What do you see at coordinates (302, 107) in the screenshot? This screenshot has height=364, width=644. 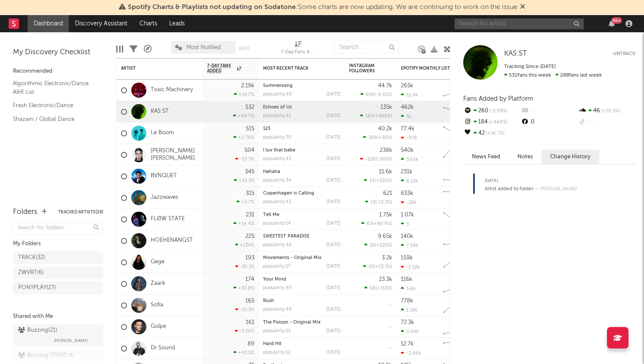 I see `div: Echoes of Us` at bounding box center [302, 107].